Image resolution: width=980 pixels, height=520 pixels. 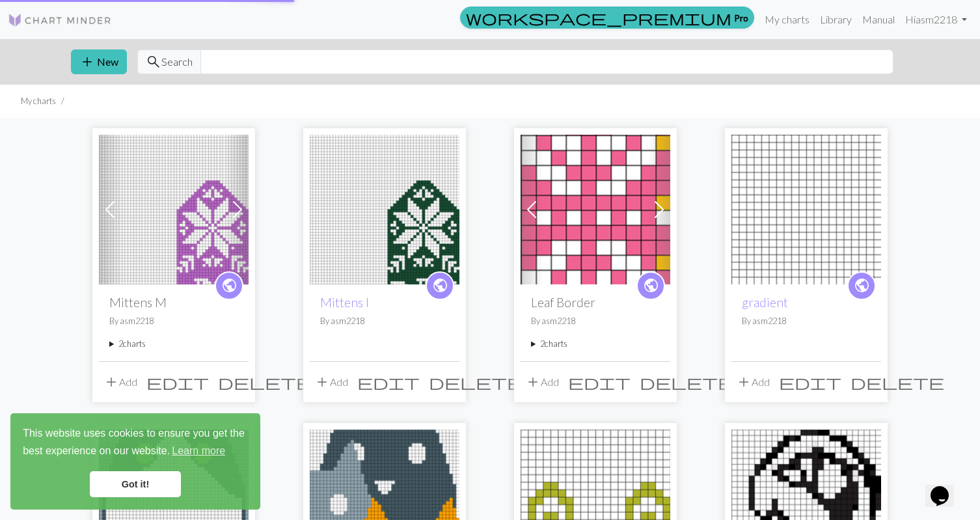 I want to click on span: workspace_premium, so click(x=599, y=18).